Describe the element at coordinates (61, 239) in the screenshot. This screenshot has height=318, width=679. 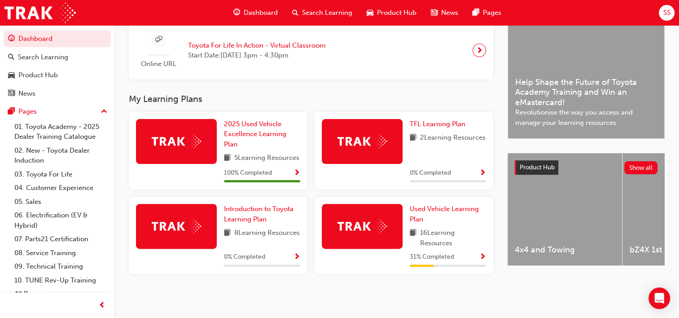
I see `a: 07. Parts21 Certification` at that location.